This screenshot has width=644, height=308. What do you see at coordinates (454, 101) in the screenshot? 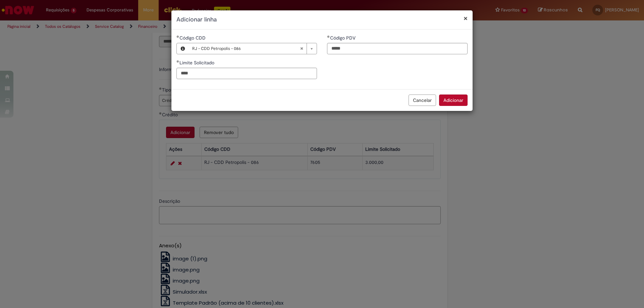
I see `button: Adicionar` at bounding box center [454, 101].